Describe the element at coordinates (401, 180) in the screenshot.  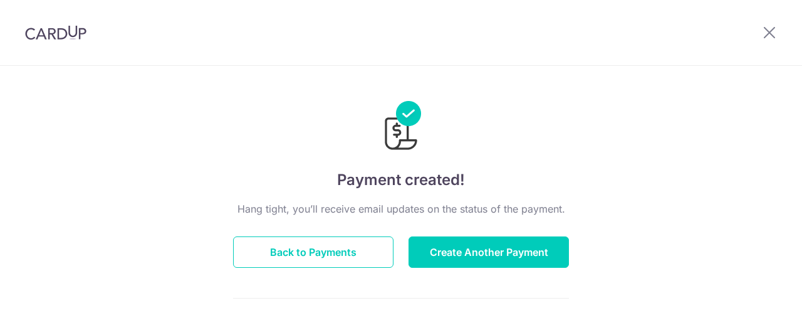
I see `h4: Payment created!` at that location.